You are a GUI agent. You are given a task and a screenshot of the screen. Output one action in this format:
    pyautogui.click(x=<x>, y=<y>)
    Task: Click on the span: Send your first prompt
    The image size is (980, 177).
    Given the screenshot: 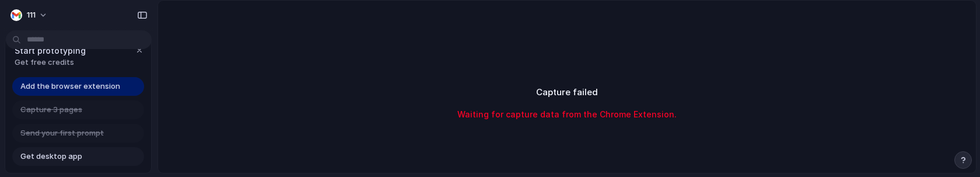 What is the action you would take?
    pyautogui.click(x=62, y=133)
    